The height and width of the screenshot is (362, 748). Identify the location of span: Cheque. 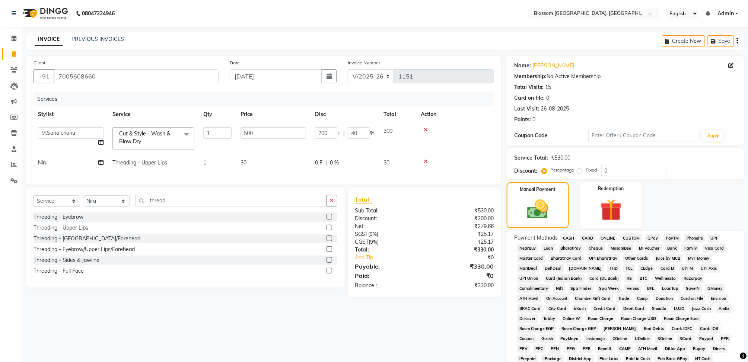
(596, 248).